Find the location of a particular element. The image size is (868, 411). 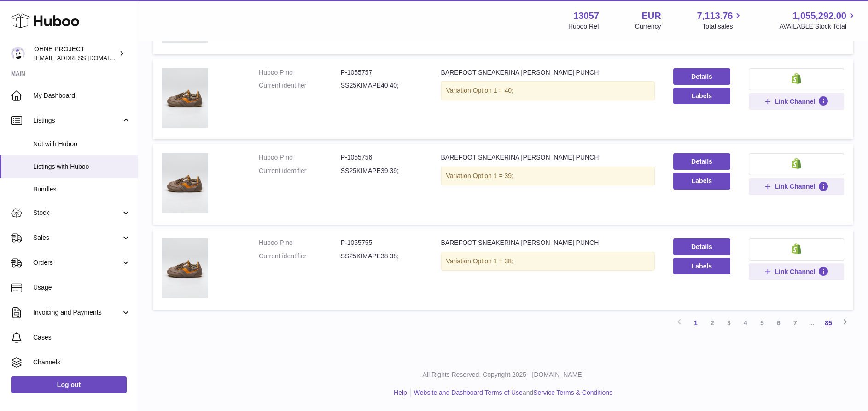

span: Bundles is located at coordinates (82, 189).